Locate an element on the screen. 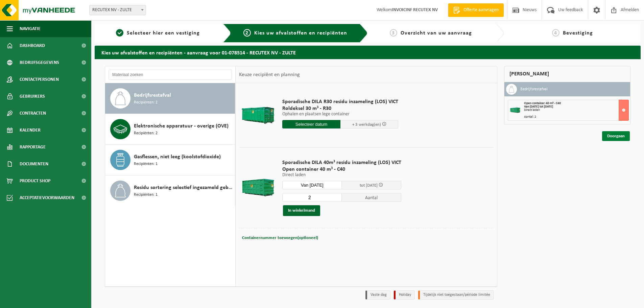 The width and height of the screenshot is (644, 308). span: Sporadische DILA R30 residu inzameling (LOS) VICT is located at coordinates (340, 102).